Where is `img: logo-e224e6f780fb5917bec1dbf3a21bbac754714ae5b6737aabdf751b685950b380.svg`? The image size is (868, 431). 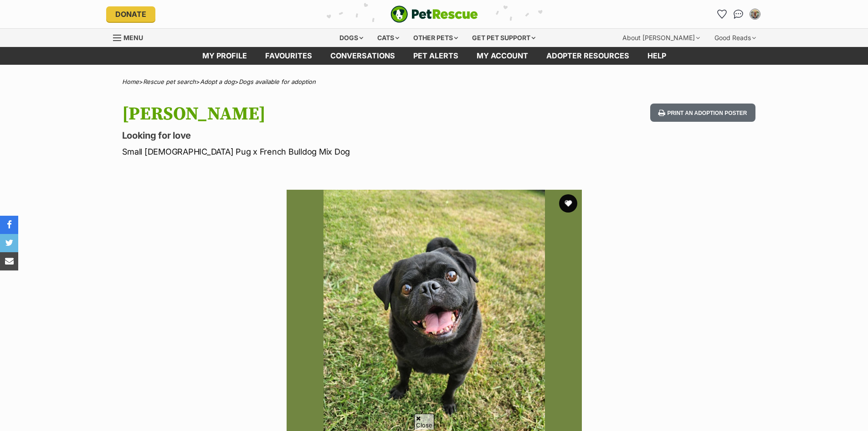
img: logo-e224e6f780fb5917bec1dbf3a21bbac754714ae5b6737aabdf751b685950b380.svg is located at coordinates (434, 14).